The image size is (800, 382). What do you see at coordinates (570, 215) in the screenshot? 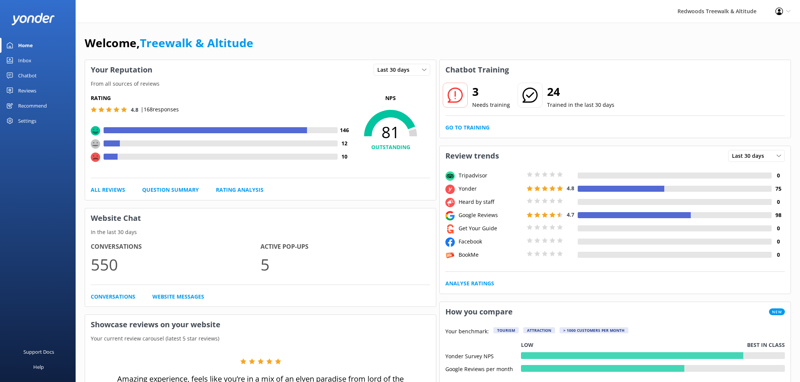
I see `span: 4.7` at bounding box center [570, 215].